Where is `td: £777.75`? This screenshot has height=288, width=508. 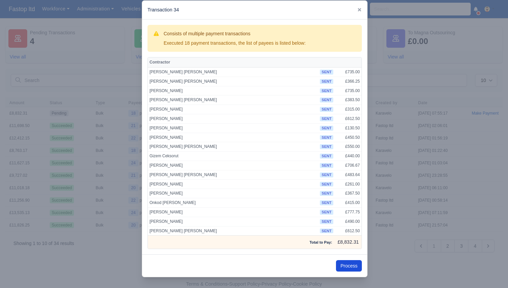 td: £777.75 is located at coordinates (348, 212).